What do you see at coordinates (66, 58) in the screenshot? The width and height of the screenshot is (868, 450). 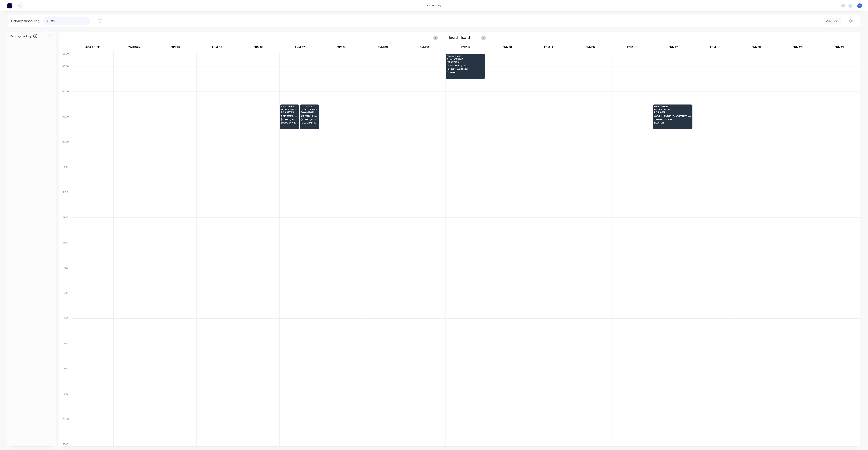 I see `div: 05:30` at bounding box center [66, 58].